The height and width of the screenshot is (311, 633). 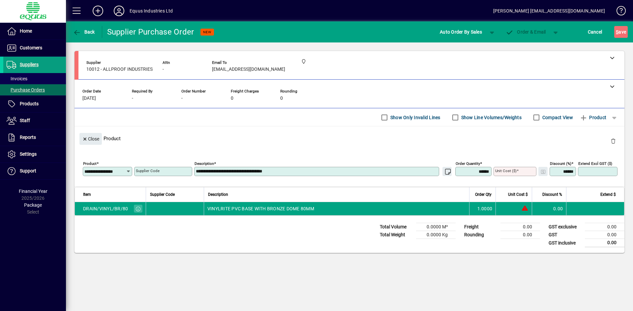 What do you see at coordinates (31, 48) in the screenshot?
I see `span: Customers` at bounding box center [31, 48].